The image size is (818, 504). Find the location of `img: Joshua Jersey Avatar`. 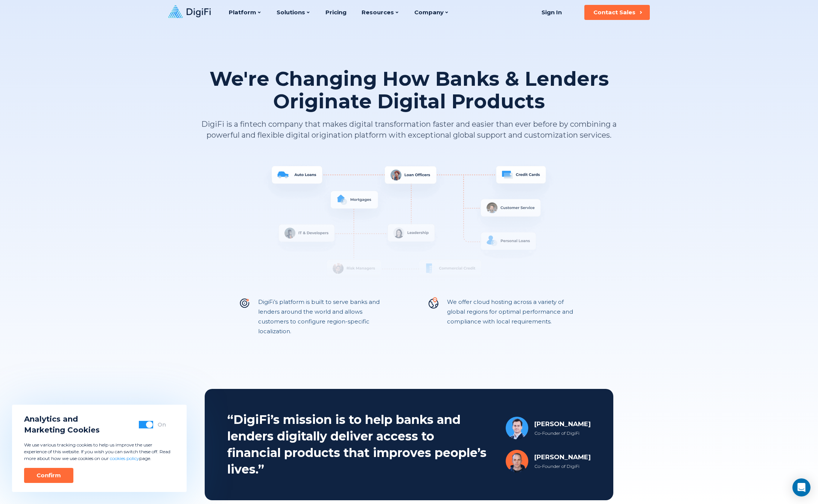

img: Joshua Jersey Avatar is located at coordinates (517, 429).